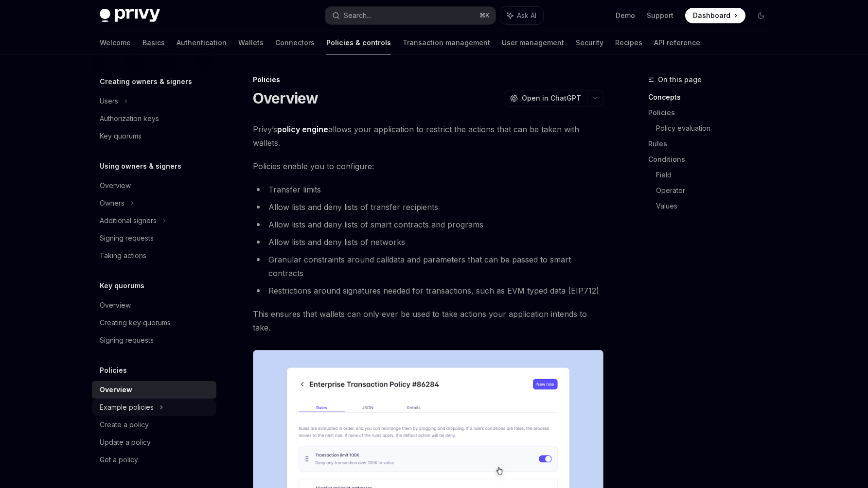 This screenshot has height=488, width=868. Describe the element at coordinates (446, 43) in the screenshot. I see `a: Transaction management` at that location.